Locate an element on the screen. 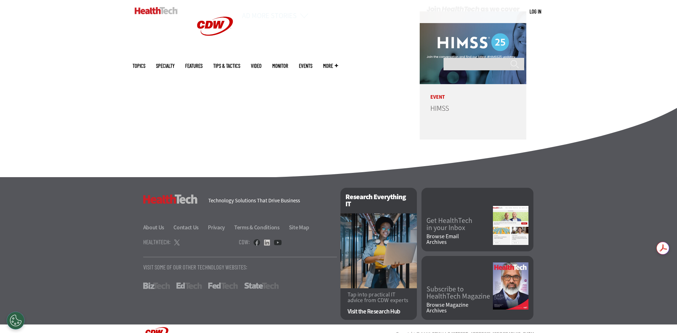 This screenshot has width=677, height=333. a: Visit the Research Hub is located at coordinates (378, 311).